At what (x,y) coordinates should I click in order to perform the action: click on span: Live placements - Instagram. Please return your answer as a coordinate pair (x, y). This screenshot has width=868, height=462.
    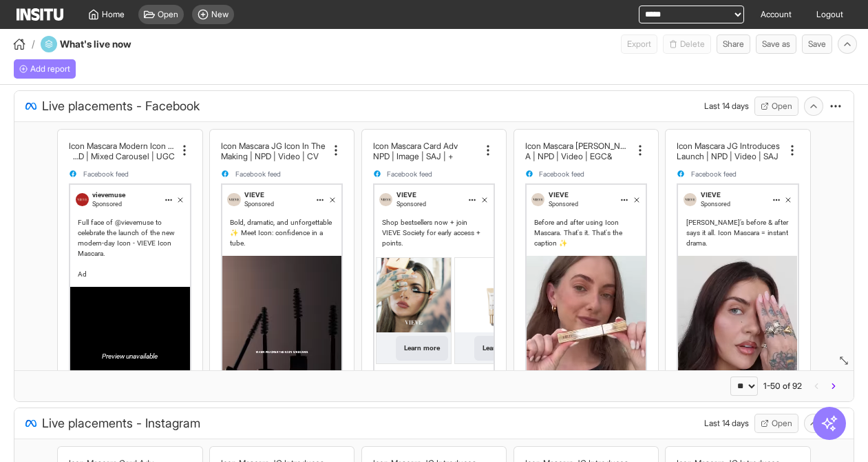
    Looking at the image, I should click on (121, 423).